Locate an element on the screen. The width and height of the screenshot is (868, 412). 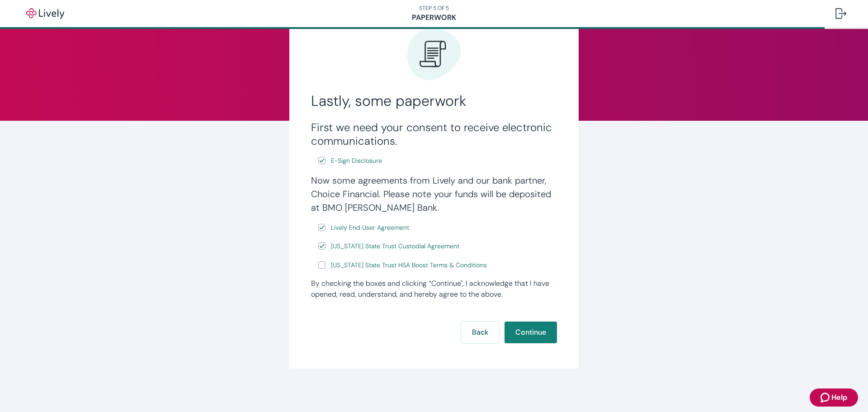
h3: First we need your consent to receive electronic communications. is located at coordinates (434, 135).